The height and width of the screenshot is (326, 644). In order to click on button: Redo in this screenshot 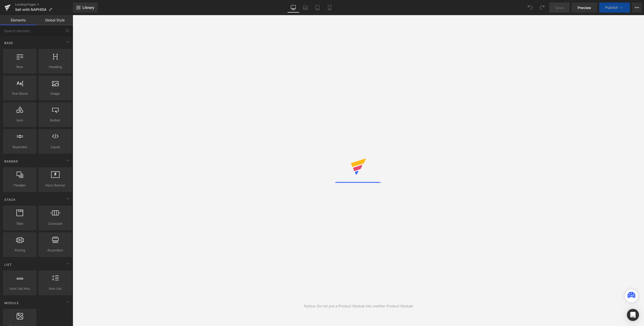, I will do `click(542, 8)`.